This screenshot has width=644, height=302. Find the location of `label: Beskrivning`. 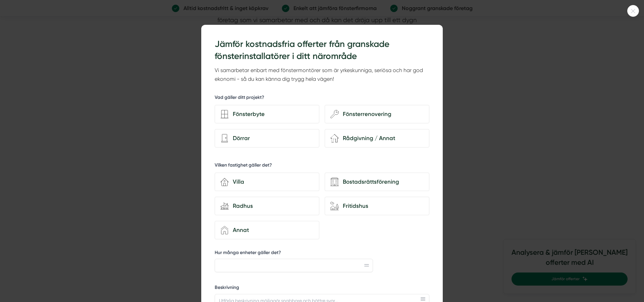

label: Beskrivning is located at coordinates (322, 288).